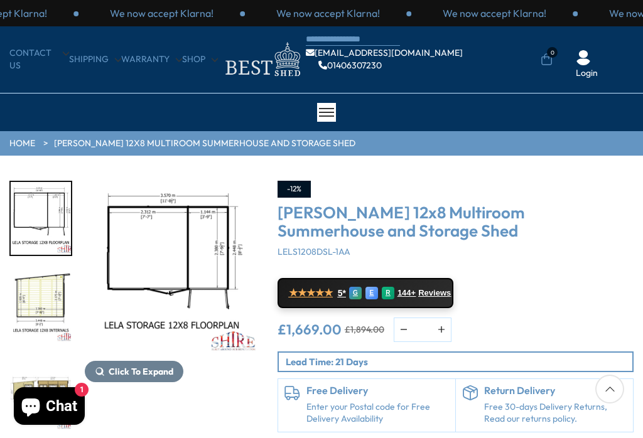  I want to click on img: LelaStorage12x8INTERNALS_652e93dc-493c-44dd-9463-332aaf5c49cc_200x200.jpg, so click(41, 306).